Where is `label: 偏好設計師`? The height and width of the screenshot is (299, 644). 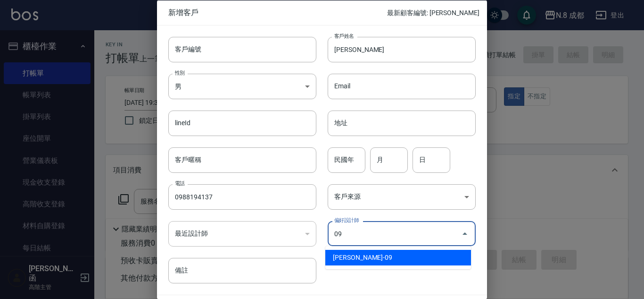 label: 偏好設計師 is located at coordinates (346, 220).